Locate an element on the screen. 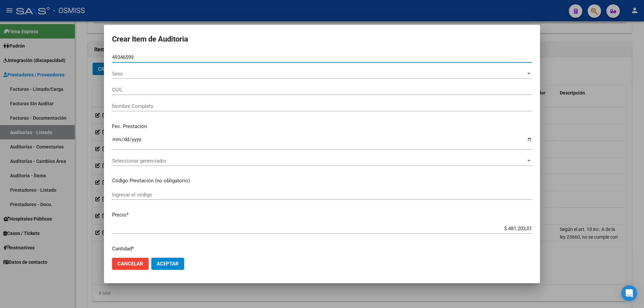 This screenshot has height=308, width=644. div: Open Intercom Messenger is located at coordinates (629, 293).